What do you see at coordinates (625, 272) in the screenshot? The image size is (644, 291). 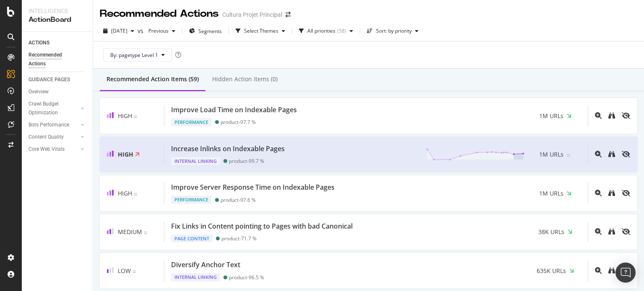 I see `div: Open Intercom Messenger` at bounding box center [625, 272].